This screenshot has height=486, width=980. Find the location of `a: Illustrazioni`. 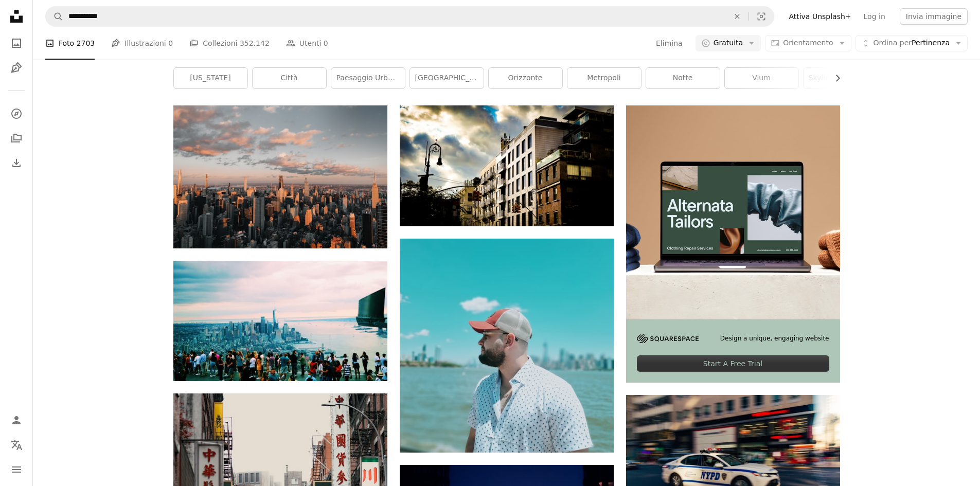

a: Illustrazioni is located at coordinates (17, 68).